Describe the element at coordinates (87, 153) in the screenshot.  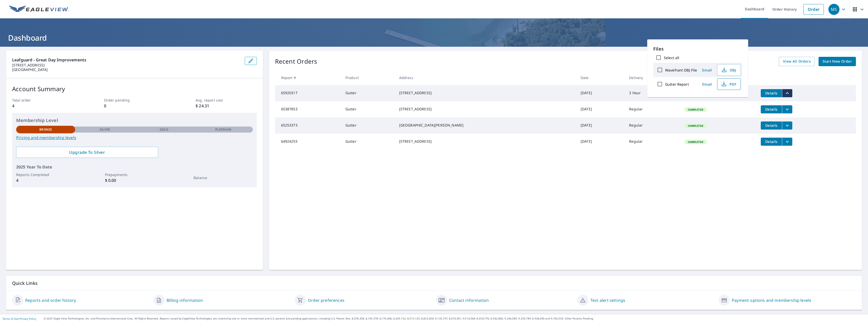
I see `span: Upgrade To Silver` at that location.